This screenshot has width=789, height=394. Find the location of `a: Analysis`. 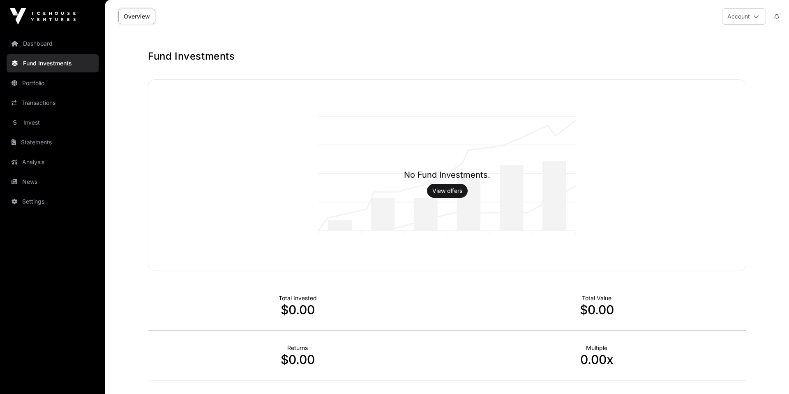

a: Analysis is located at coordinates (53, 162).